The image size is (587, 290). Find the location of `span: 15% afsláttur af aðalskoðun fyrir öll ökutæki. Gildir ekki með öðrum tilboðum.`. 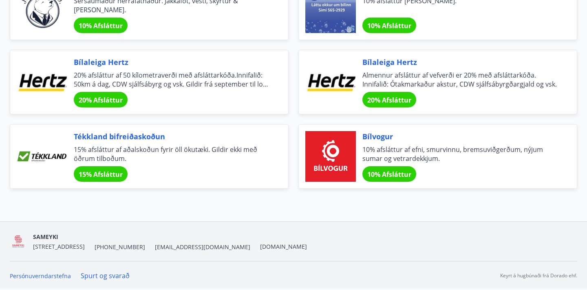

span: 15% afsláttur af aðalskoðun fyrir öll ökutæki. Gildir ekki með öðrum tilboðum. is located at coordinates (171, 154).